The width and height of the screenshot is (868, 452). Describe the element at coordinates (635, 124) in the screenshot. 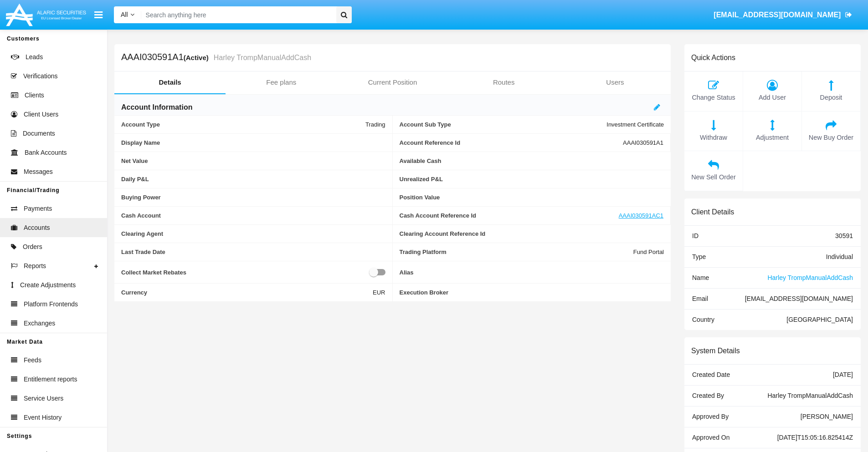

I see `span: Investment Certificate` at that location.